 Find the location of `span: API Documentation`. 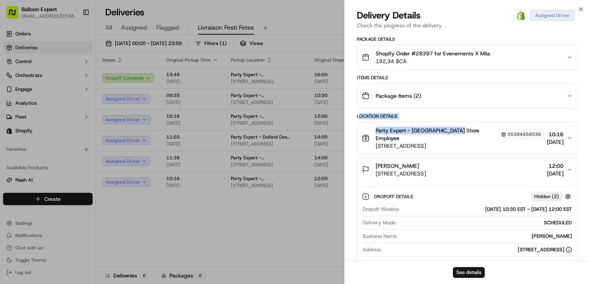

span: API Documentation is located at coordinates (98, 115).